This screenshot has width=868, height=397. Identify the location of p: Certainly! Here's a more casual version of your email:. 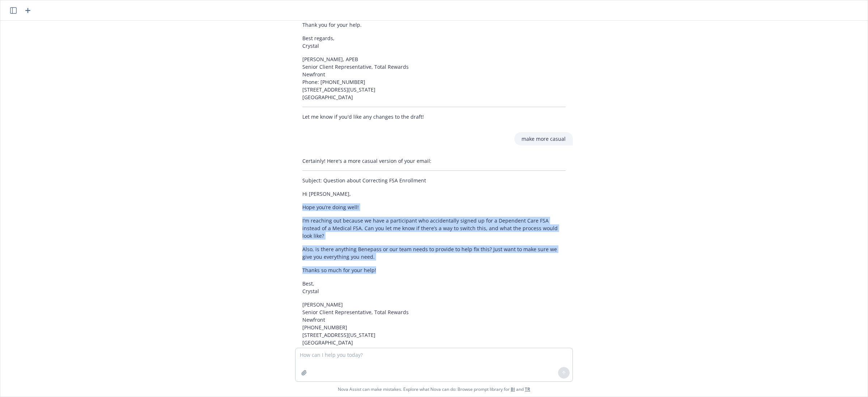
(434, 161).